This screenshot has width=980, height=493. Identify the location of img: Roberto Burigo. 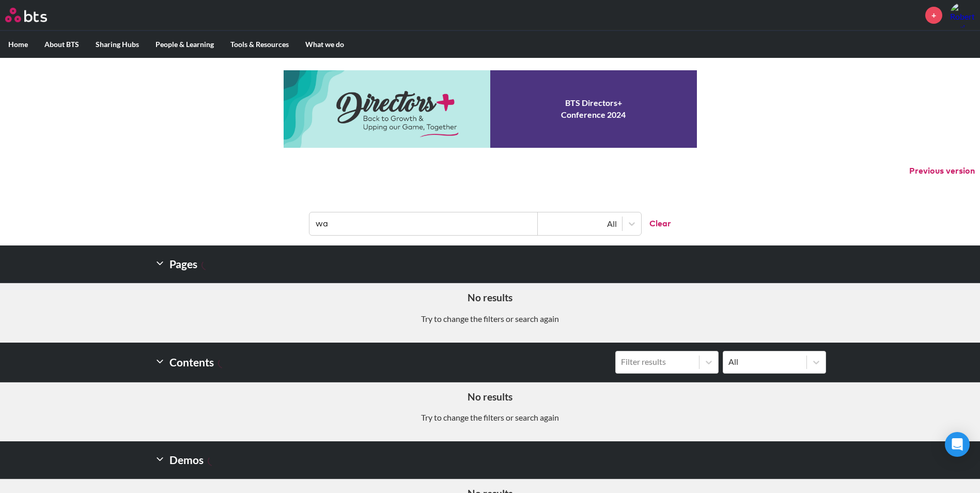
(962, 15).